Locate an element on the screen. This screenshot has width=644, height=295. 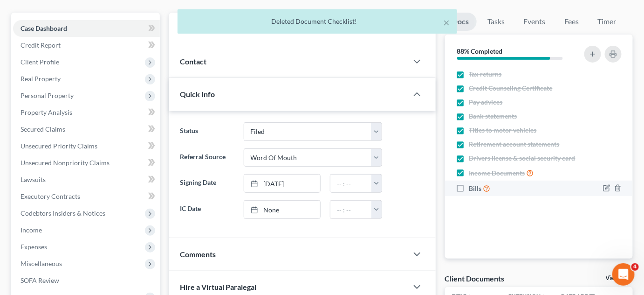
span: Drivers license & social security card is located at coordinates (523, 158).